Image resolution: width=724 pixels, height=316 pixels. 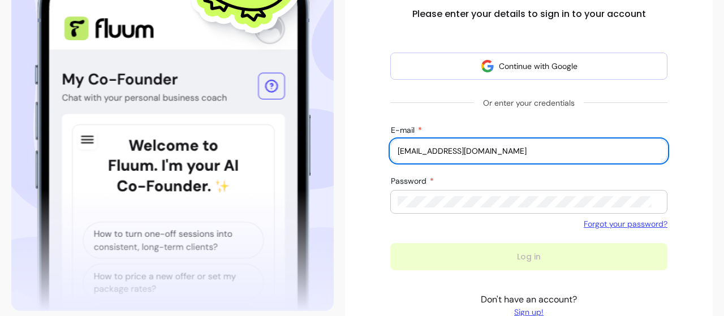 I want to click on span: Or enter your credentials, so click(x=529, y=103).